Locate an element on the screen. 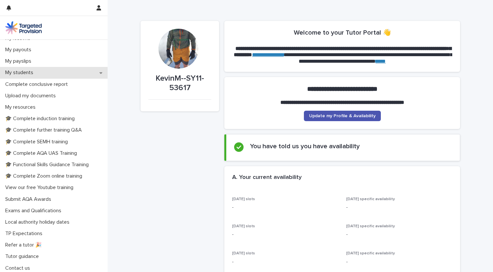 The width and height of the screenshot is (493, 272). p: 🎓 Complete further training Q&A is located at coordinates (45, 130).